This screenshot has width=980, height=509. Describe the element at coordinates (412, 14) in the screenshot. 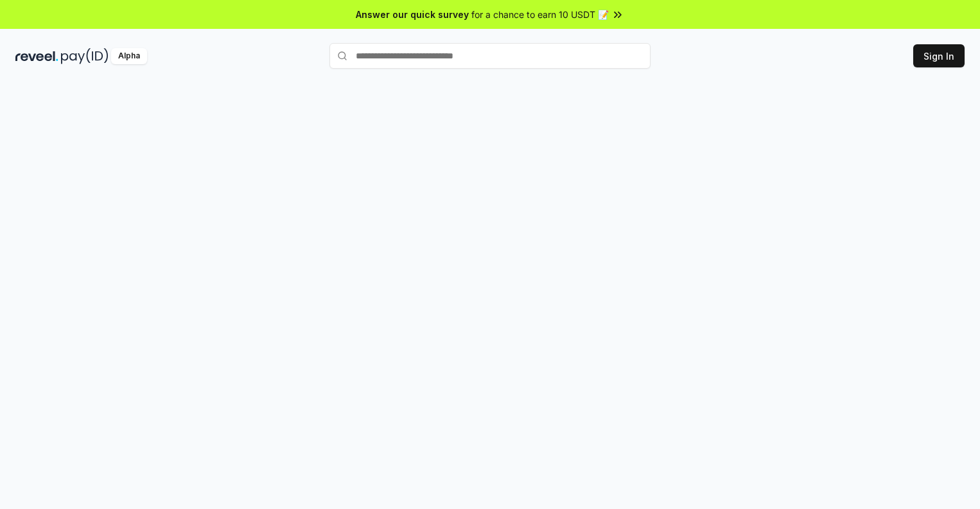

I see `span: Answer our quick survey` at that location.